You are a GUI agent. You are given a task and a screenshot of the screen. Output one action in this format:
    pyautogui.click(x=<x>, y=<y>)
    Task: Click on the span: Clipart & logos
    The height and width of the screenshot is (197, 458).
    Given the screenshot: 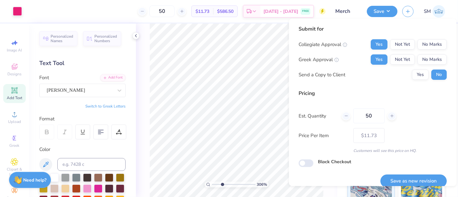 What is the action you would take?
    pyautogui.click(x=14, y=172)
    